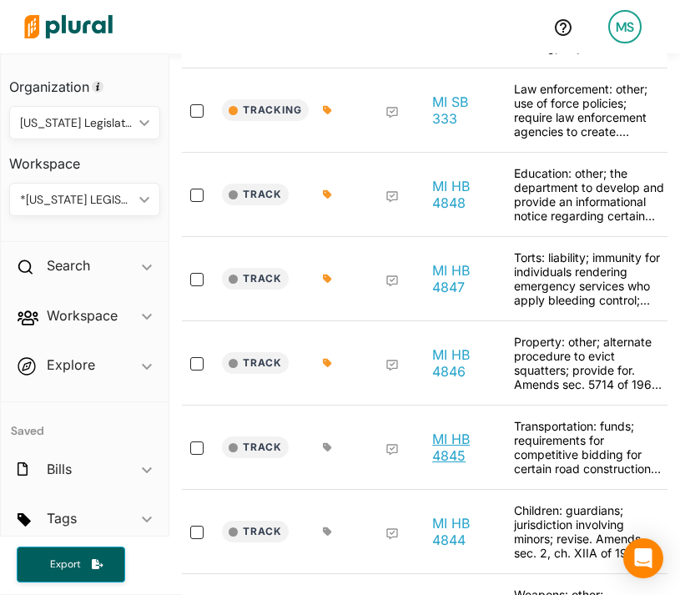 The width and height of the screenshot is (680, 595). I want to click on input: select-row-state-mi-2025_2026-hb4847, so click(197, 280).